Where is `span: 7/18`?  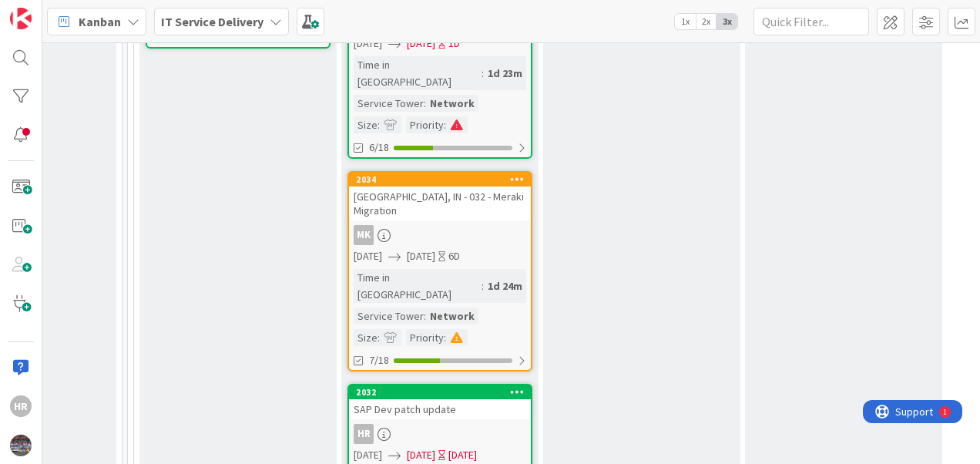
span: 7/18 is located at coordinates (379, 360).